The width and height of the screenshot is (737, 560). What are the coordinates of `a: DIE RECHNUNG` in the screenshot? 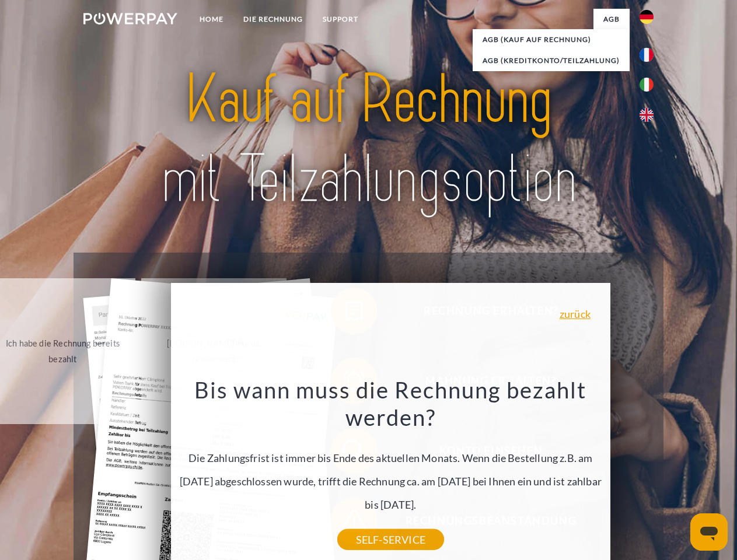 It's located at (273, 19).